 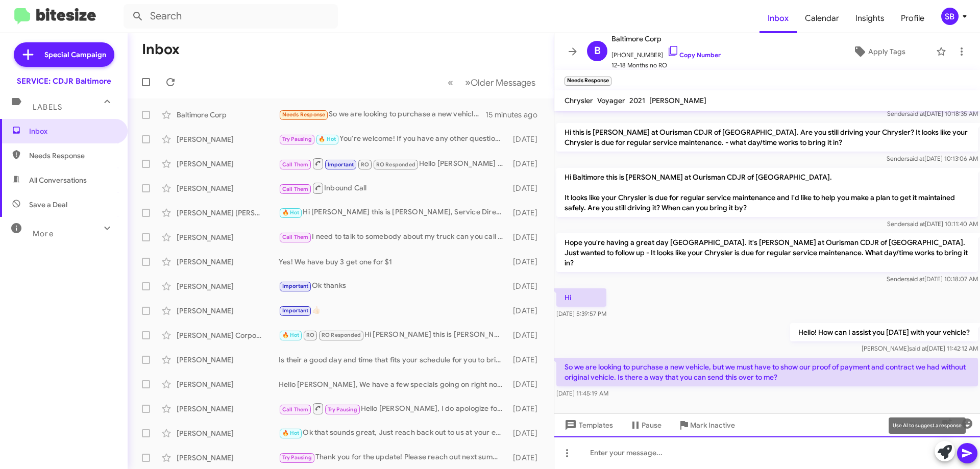 I want to click on small: Needs Response, so click(x=588, y=82).